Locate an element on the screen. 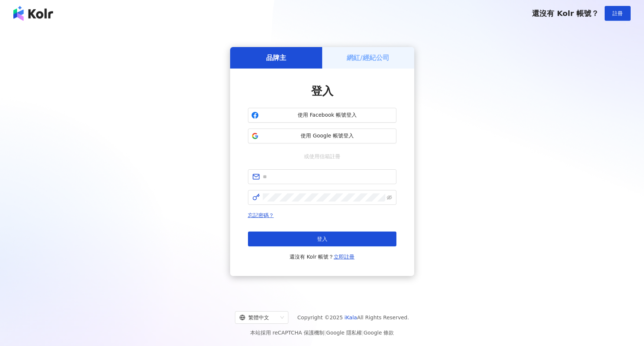  span: 或使用信箱註冊 is located at coordinates (322, 156).